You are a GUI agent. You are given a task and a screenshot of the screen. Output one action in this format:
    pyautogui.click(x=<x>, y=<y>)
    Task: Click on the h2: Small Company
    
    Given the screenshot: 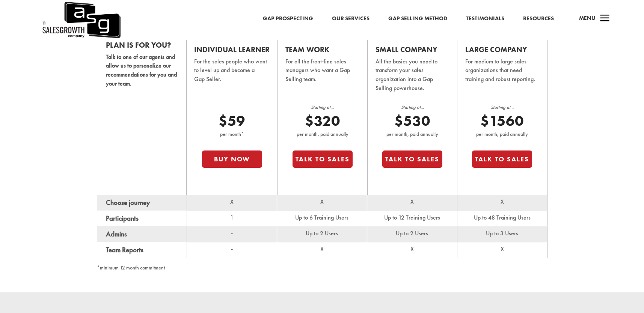 What is the action you would take?
    pyautogui.click(x=412, y=51)
    